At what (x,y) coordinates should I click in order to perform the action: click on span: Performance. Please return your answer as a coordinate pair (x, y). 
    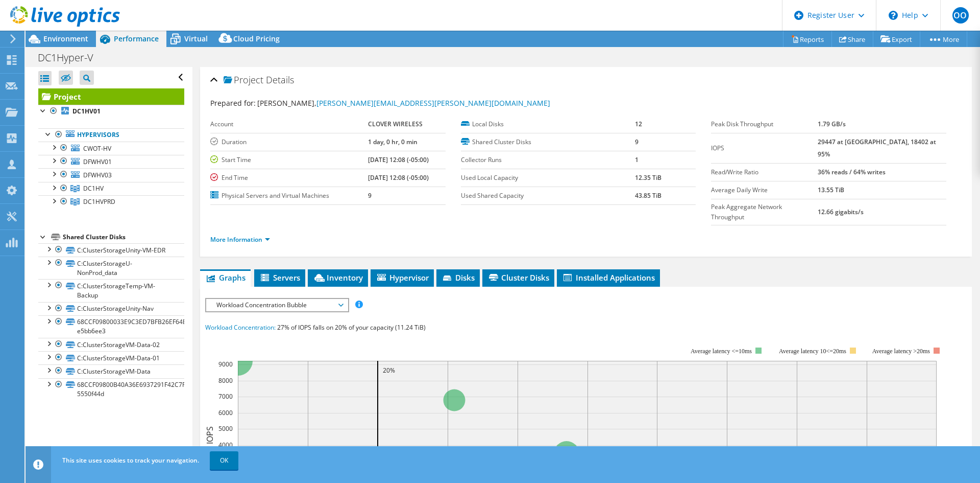
    Looking at the image, I should click on (136, 38).